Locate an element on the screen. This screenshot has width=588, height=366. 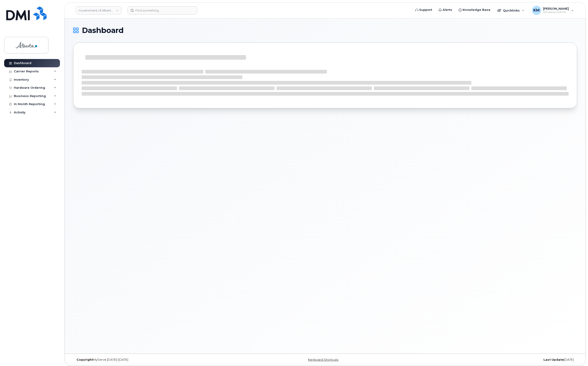
span: Dashboard is located at coordinates (102, 30).